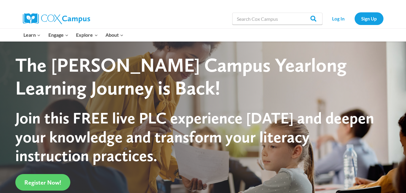 The image size is (406, 193). What do you see at coordinates (369, 18) in the screenshot?
I see `a: Sign Up` at bounding box center [369, 18].